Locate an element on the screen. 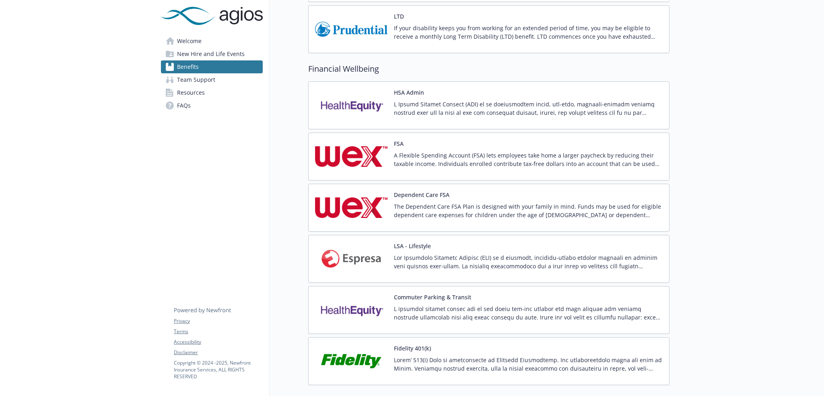  span: Resources is located at coordinates (191, 93).